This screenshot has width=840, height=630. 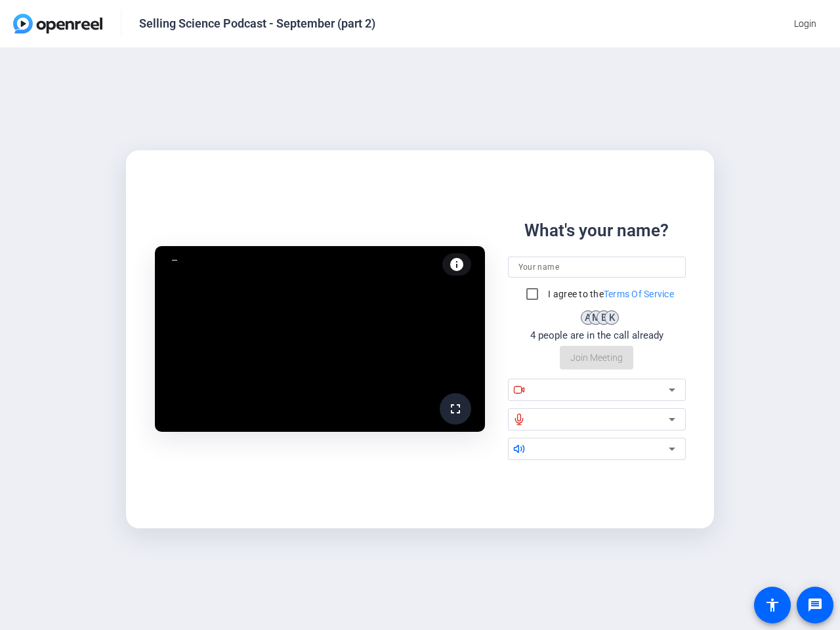 I want to click on div: A, so click(x=588, y=317).